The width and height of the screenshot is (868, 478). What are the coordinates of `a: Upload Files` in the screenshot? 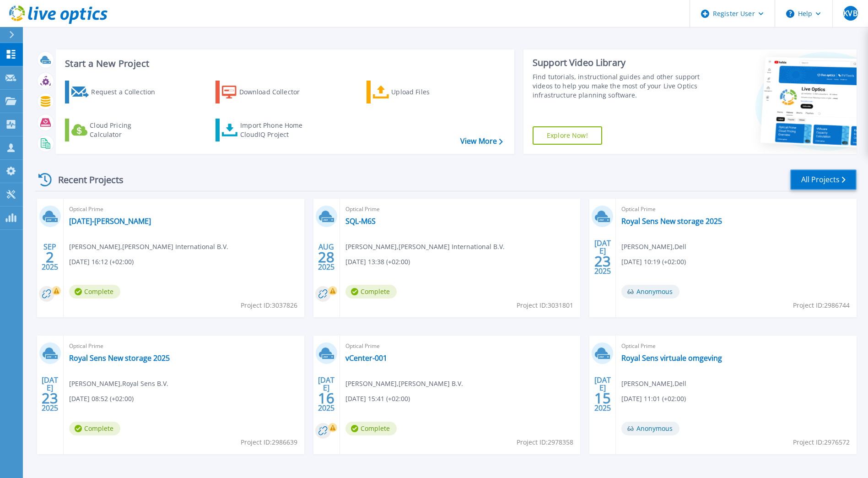 It's located at (417, 92).